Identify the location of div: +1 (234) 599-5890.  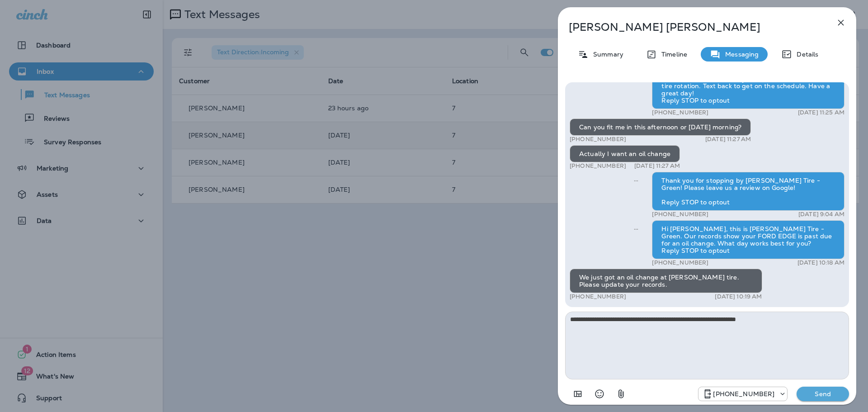
(743, 394).